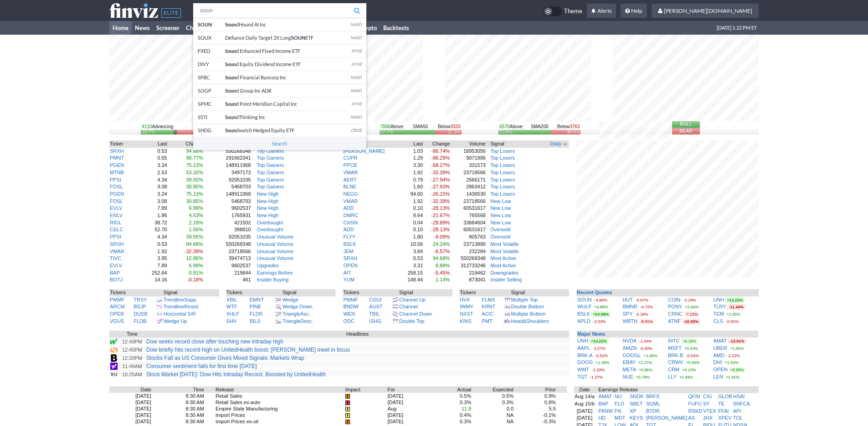 The height and width of the screenshot is (426, 868). I want to click on a: FUFU, so click(694, 403).